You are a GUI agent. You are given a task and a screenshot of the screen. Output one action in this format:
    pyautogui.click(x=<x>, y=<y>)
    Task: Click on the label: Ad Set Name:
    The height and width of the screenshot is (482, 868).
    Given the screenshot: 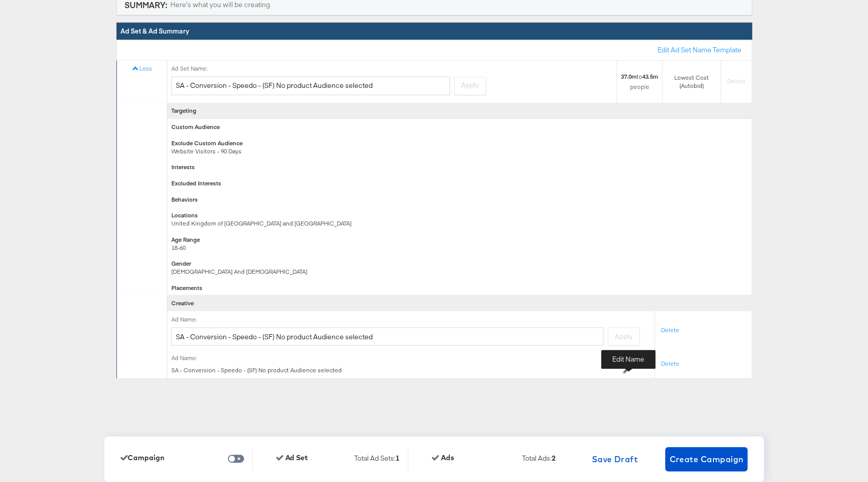 What is the action you would take?
    pyautogui.click(x=392, y=69)
    